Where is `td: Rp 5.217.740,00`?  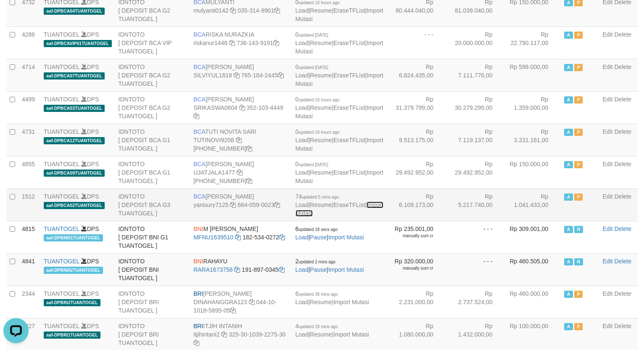
td: Rp 5.217.740,00 is located at coordinates (476, 205).